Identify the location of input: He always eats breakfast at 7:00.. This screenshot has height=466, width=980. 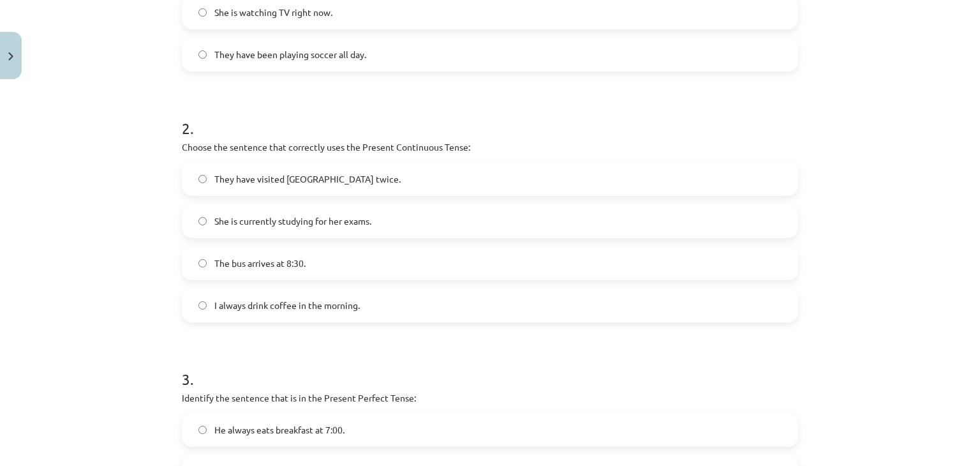
(202, 430).